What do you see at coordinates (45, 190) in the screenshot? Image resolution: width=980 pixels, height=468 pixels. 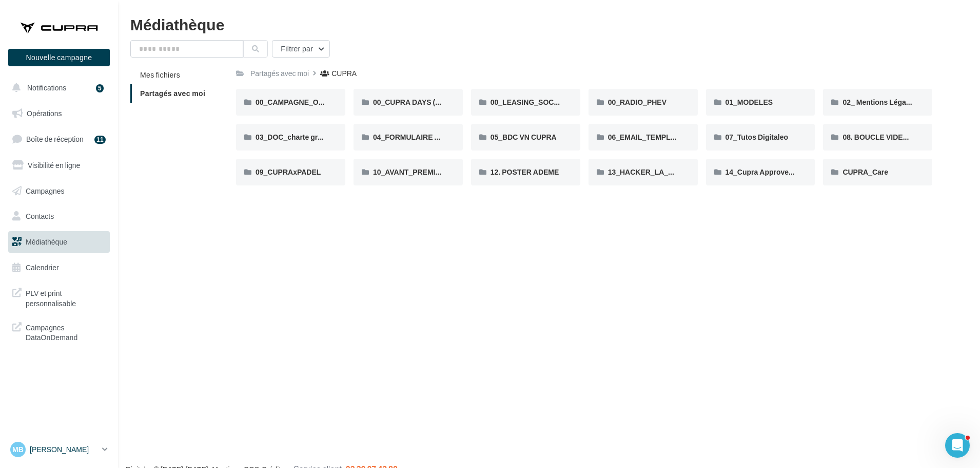 I see `span: Campagnes` at bounding box center [45, 190].